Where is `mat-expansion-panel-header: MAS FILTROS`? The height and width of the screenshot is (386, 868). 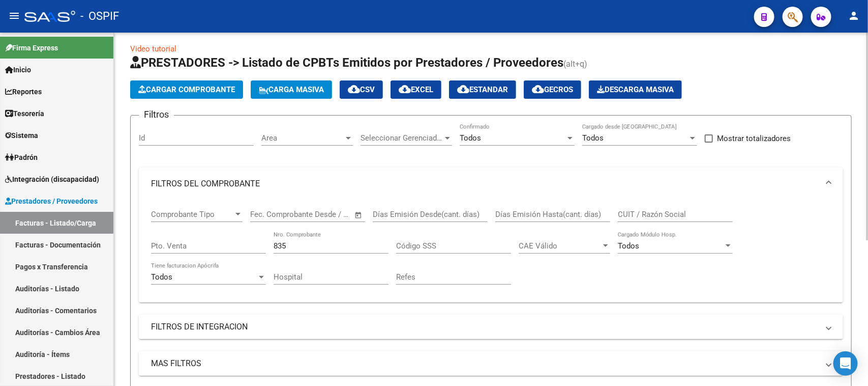
mat-expansion-panel-header: MAS FILTROS is located at coordinates (490, 363).